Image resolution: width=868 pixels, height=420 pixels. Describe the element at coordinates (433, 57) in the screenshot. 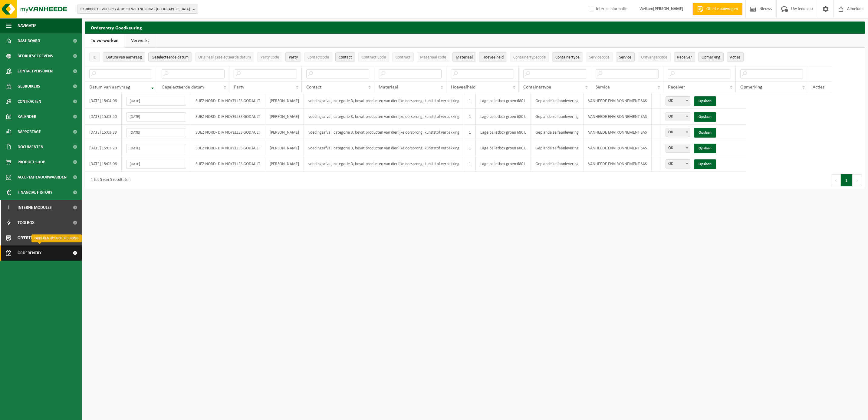

I see `button: Materiaal codeMateriaal code: Activate to sort` at that location.